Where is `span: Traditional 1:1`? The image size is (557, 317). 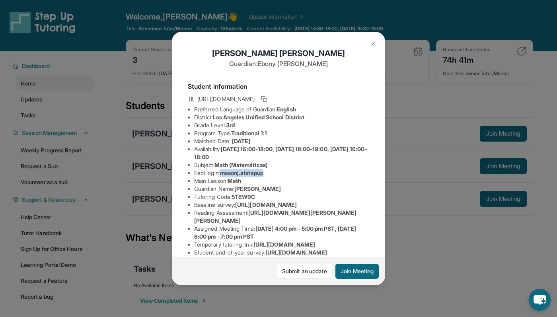
span: Traditional 1:1 is located at coordinates (249, 133).